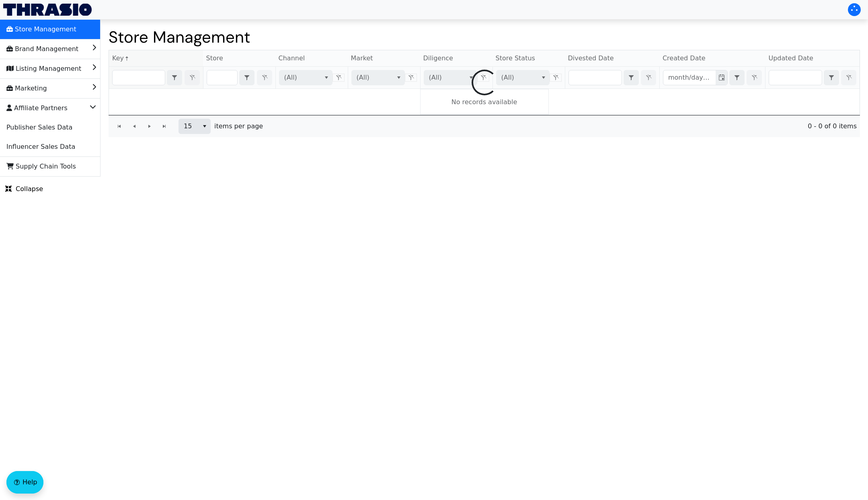 This screenshot has height=500, width=868. Describe the element at coordinates (42, 49) in the screenshot. I see `span: Brand Management` at that location.